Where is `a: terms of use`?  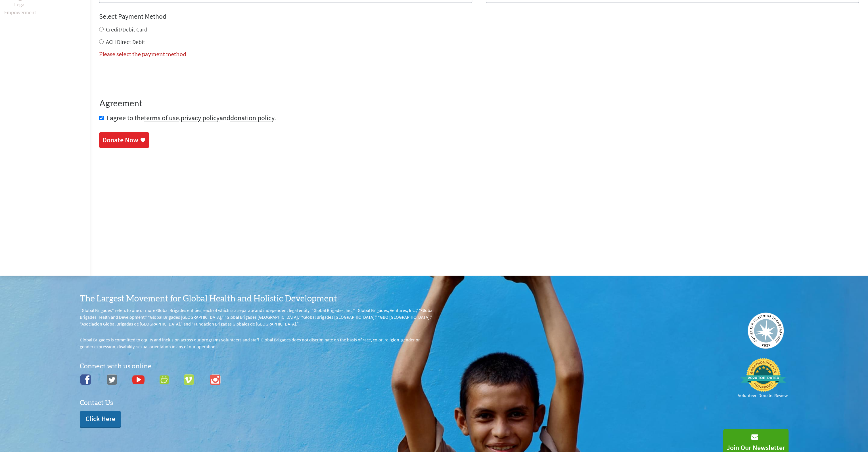
a: terms of use is located at coordinates (161, 118).